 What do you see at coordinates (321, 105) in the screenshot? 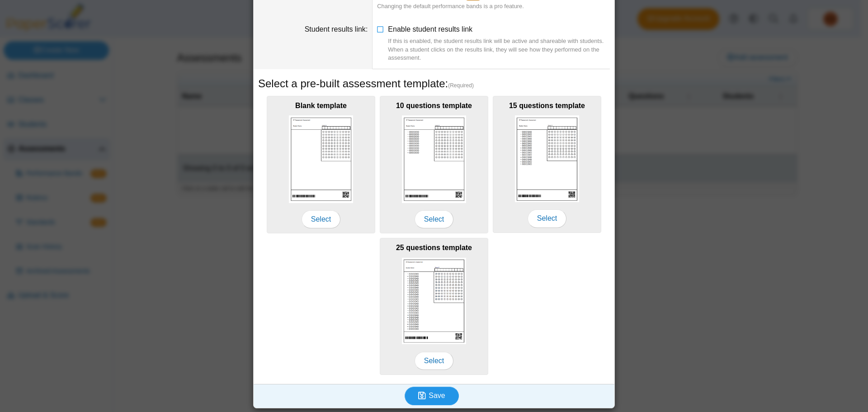
I see `b: Blank template` at bounding box center [321, 105].